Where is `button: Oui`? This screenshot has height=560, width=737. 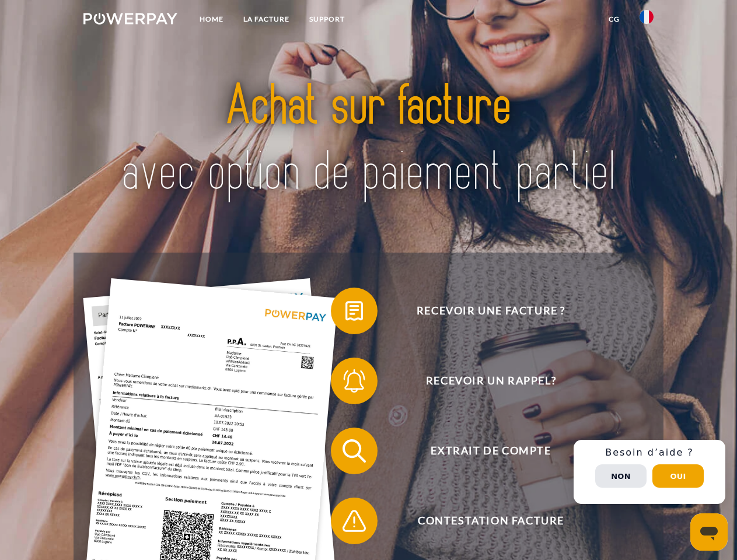 button: Oui is located at coordinates (678, 475).